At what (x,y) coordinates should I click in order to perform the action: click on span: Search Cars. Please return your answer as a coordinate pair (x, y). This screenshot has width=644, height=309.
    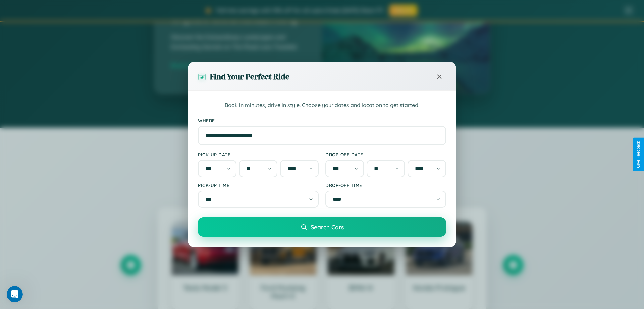
    Looking at the image, I should click on (327, 227).